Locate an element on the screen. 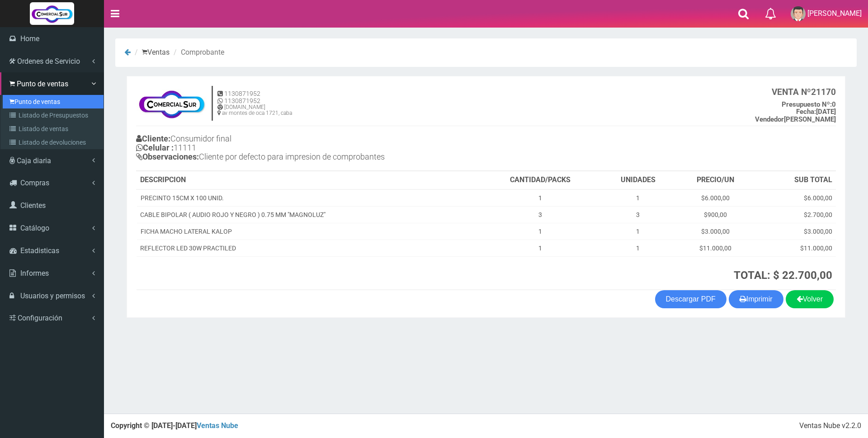  th: UNIDADES is located at coordinates (638, 180).